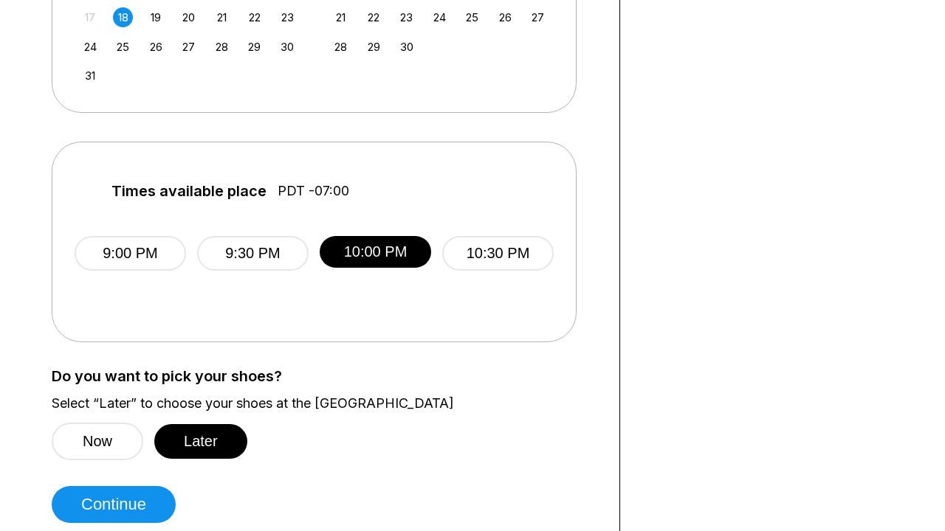  What do you see at coordinates (90, 46) in the screenshot?
I see `div: Choose Sunday, August 24th, 2025` at bounding box center [90, 46].